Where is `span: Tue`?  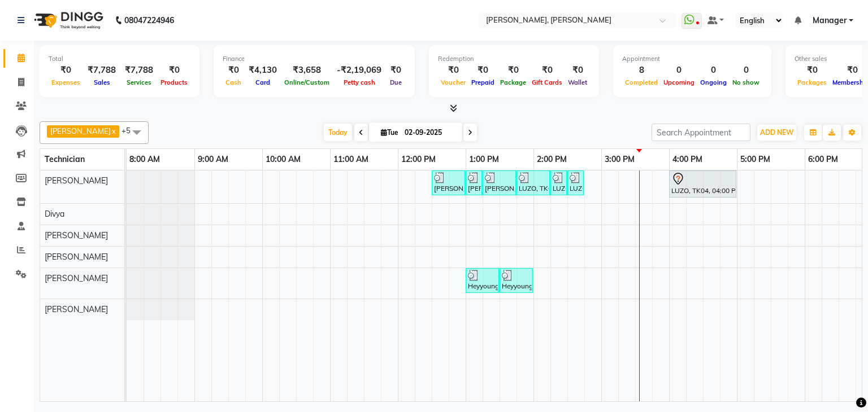
span: Tue is located at coordinates (389, 132).